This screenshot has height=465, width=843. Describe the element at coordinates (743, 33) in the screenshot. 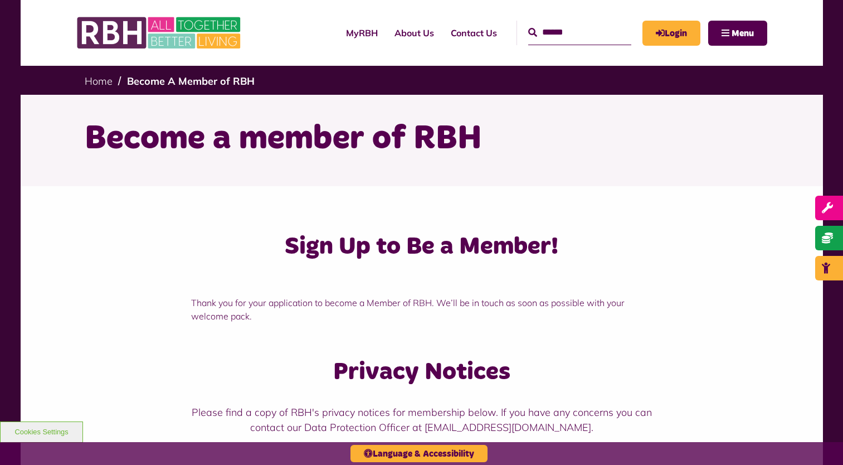

I see `span: Menu` at that location.